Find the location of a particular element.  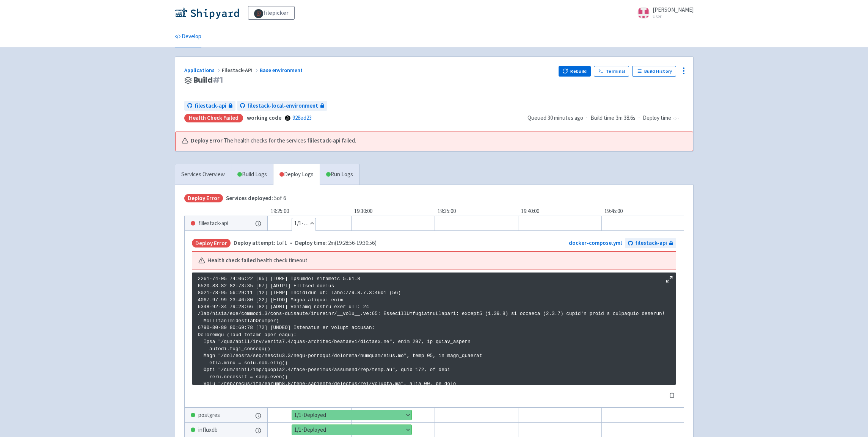

a: filestack-local-environment is located at coordinates (282, 106).